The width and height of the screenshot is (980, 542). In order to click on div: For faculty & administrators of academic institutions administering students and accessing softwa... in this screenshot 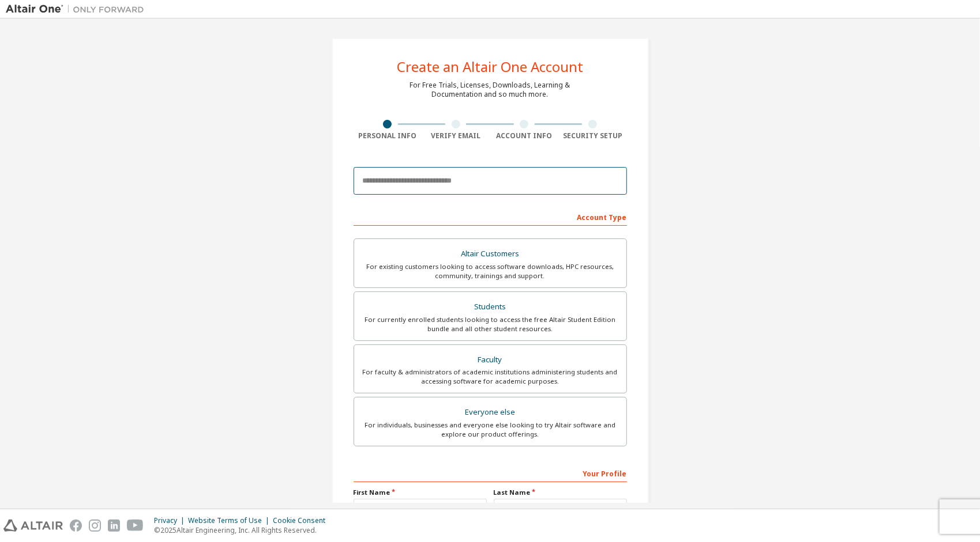, I will do `click(490, 377)`.